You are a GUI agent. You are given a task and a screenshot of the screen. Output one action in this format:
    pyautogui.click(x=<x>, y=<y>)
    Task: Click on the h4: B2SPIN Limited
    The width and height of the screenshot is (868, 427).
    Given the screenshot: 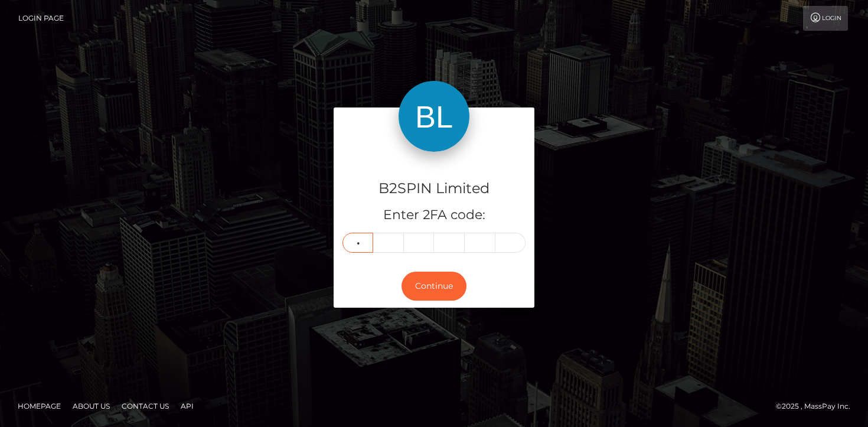 What is the action you would take?
    pyautogui.click(x=434, y=188)
    